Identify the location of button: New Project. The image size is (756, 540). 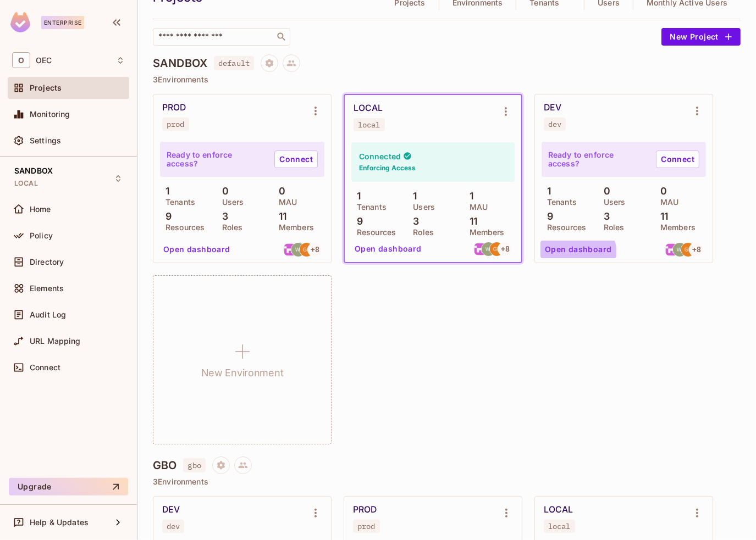
(701, 37).